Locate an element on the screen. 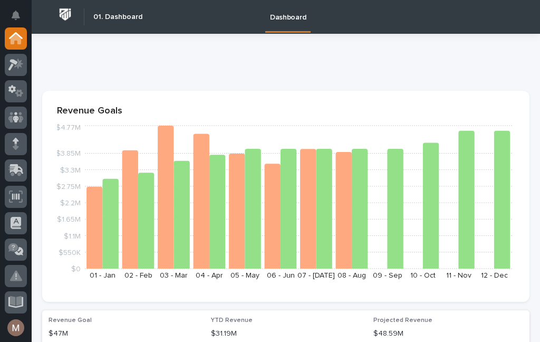  button: users-avatar is located at coordinates (16, 327).